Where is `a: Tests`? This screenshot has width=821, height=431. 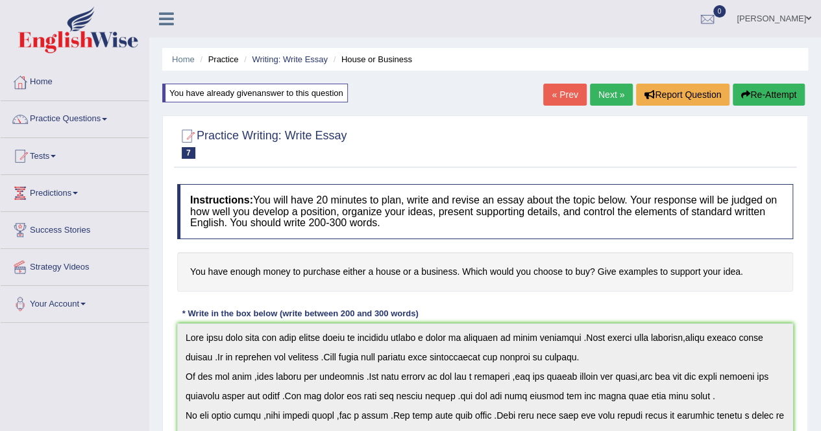
a: Tests is located at coordinates (75, 154).